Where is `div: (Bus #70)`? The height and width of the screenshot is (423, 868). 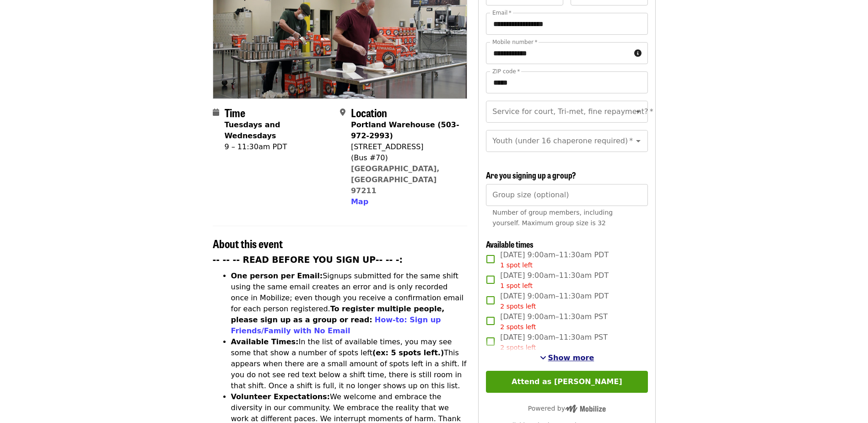
div: (Bus #70) is located at coordinates (406, 157).